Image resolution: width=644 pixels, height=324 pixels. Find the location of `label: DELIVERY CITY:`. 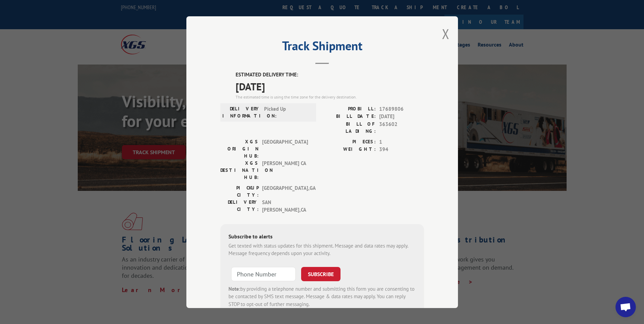

label: DELIVERY CITY: is located at coordinates (239, 206).